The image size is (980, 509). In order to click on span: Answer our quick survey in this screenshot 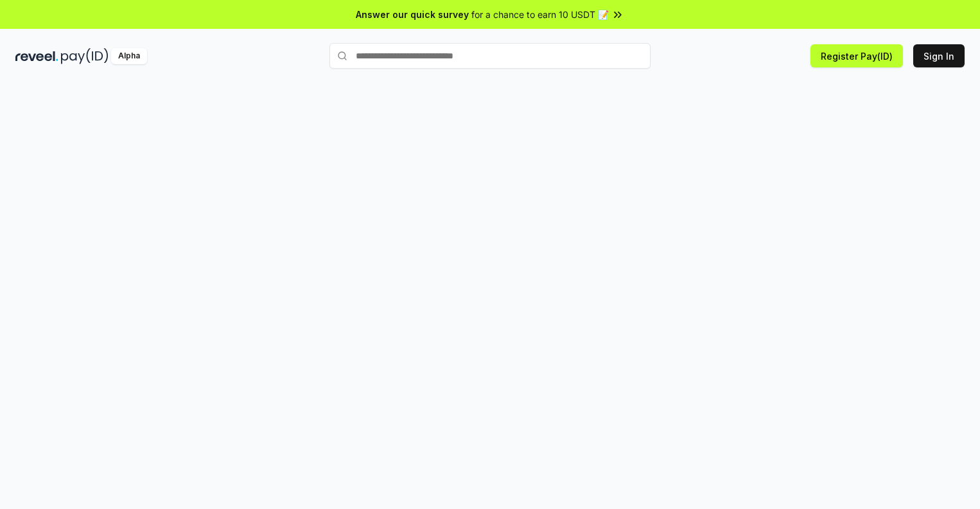, I will do `click(412, 14)`.